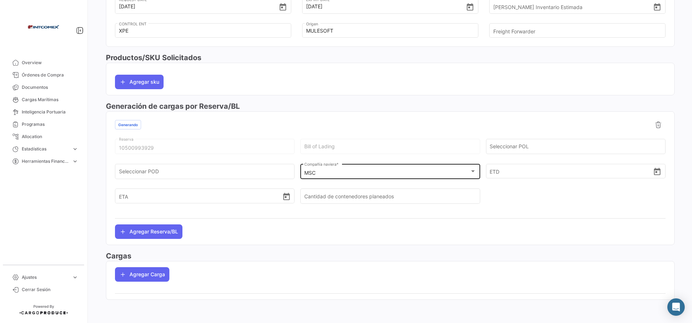 Image resolution: width=692 pixels, height=323 pixels. I want to click on span: Cerrar Sesión, so click(50, 290).